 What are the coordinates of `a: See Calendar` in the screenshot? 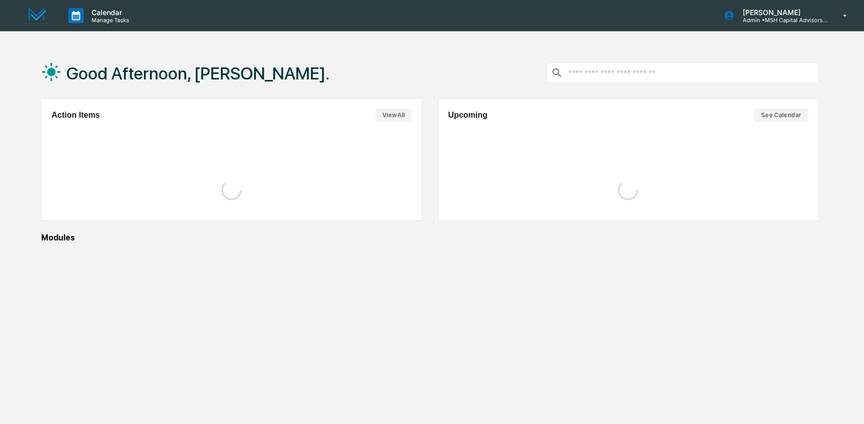 It's located at (781, 115).